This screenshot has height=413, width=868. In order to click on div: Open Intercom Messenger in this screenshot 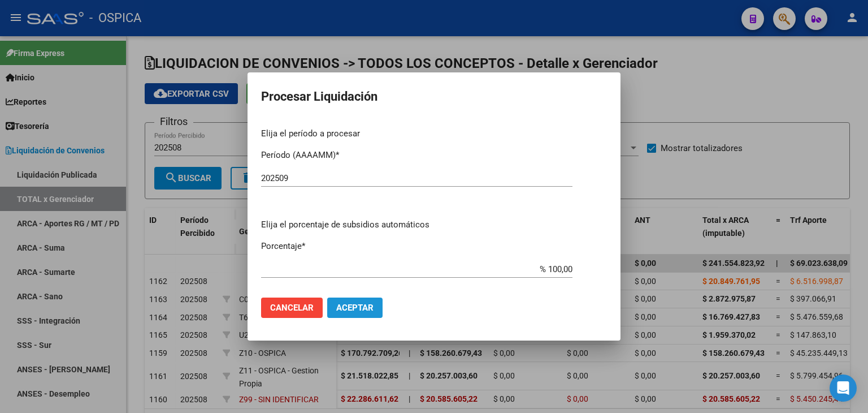, I will do `click(843, 388)`.